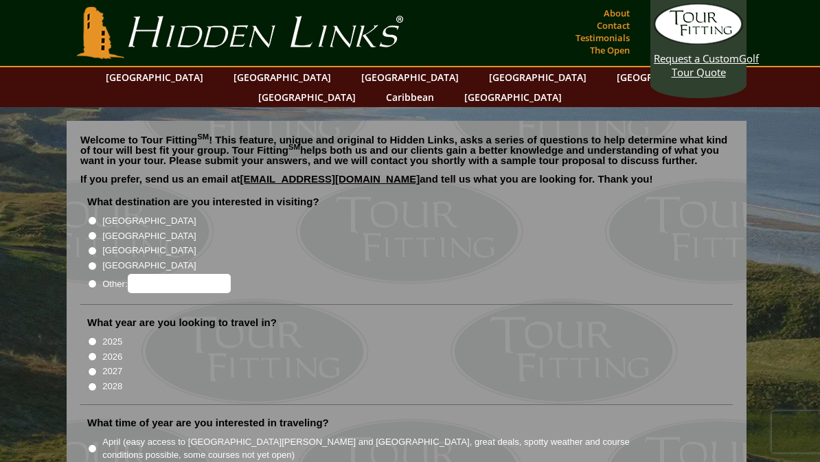 The height and width of the screenshot is (462, 820). Describe the element at coordinates (407, 150) in the screenshot. I see `p: Welcome to Tour Fitting ! This feature, unique and original to Hidden Links, asks a series of que...` at that location.